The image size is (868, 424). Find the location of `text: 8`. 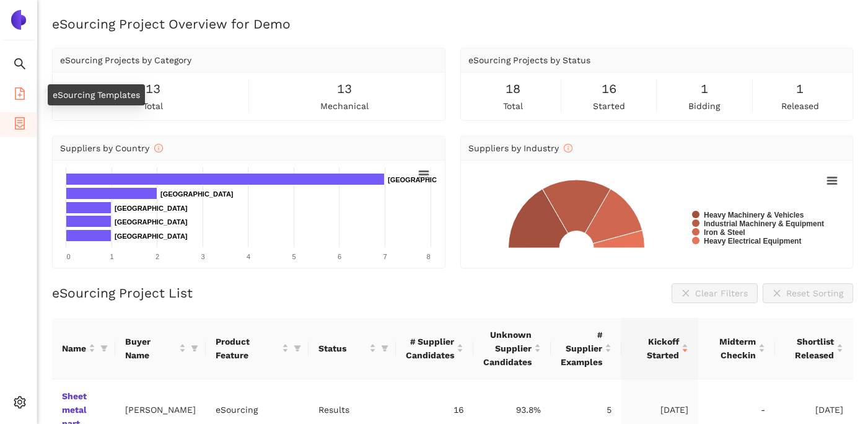

text: 8 is located at coordinates (428, 256).